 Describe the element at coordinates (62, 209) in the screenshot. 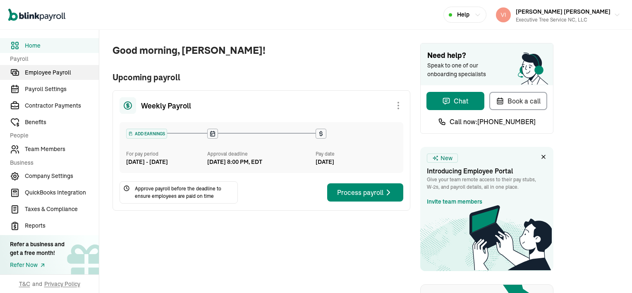

I see `span: Taxes & Compliance` at that location.